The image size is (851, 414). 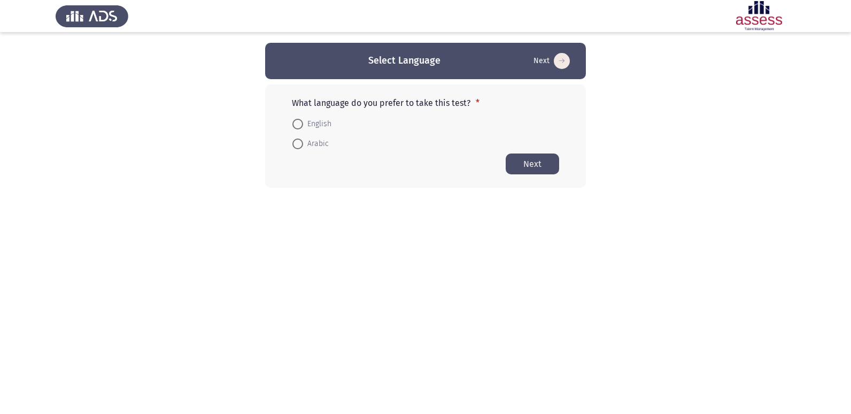 I want to click on span: English, so click(x=317, y=124).